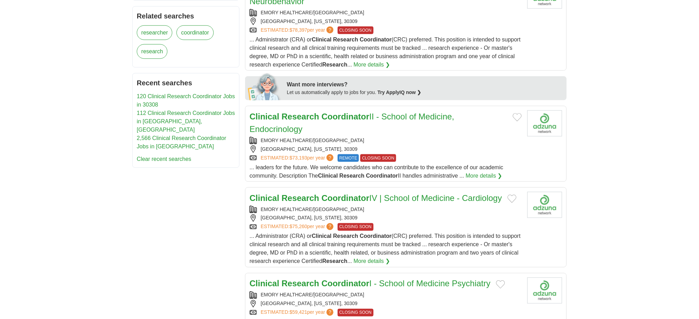 The image size is (699, 319). I want to click on div: Let us automatically apply to jobs for you., so click(424, 92).